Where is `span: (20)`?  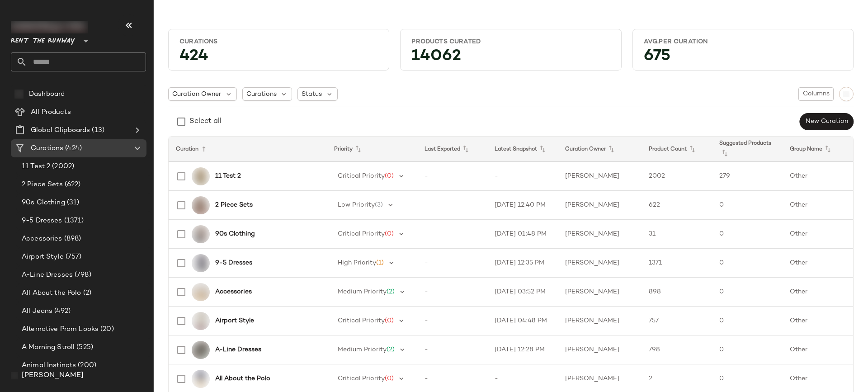 span: (20) is located at coordinates (106, 329).